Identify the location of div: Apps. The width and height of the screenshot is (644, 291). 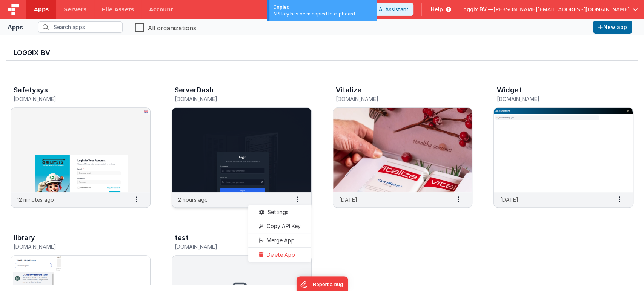
(15, 28).